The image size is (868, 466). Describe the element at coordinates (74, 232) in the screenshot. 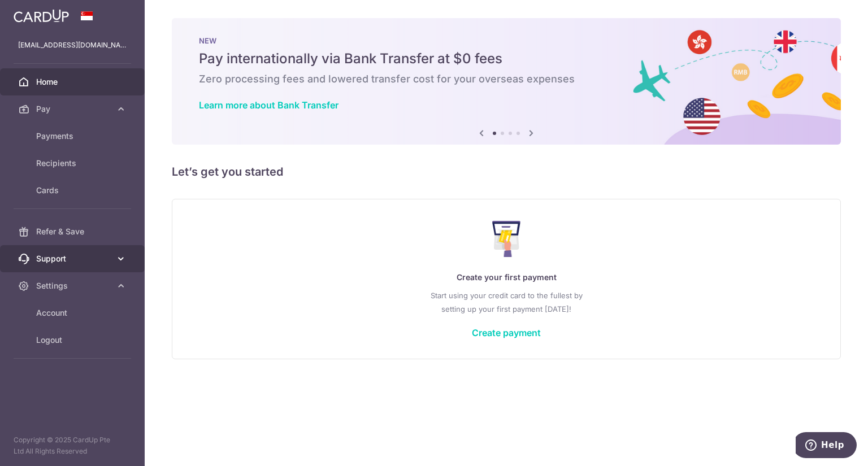

I see `span: Refer & Save` at that location.